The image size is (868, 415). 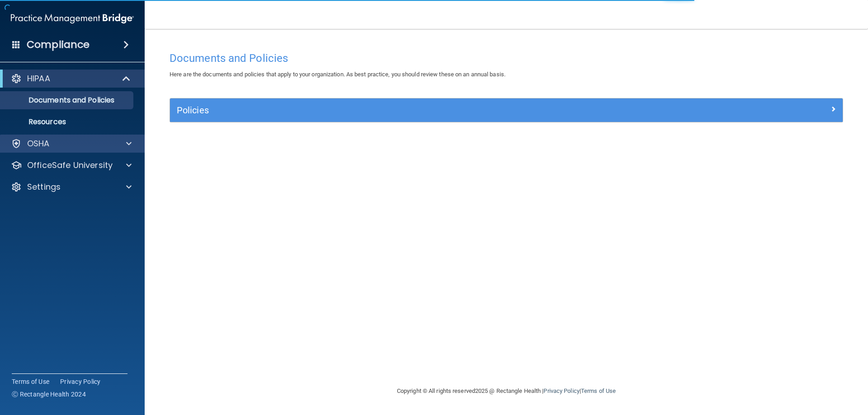 I want to click on p: Resources, so click(x=67, y=122).